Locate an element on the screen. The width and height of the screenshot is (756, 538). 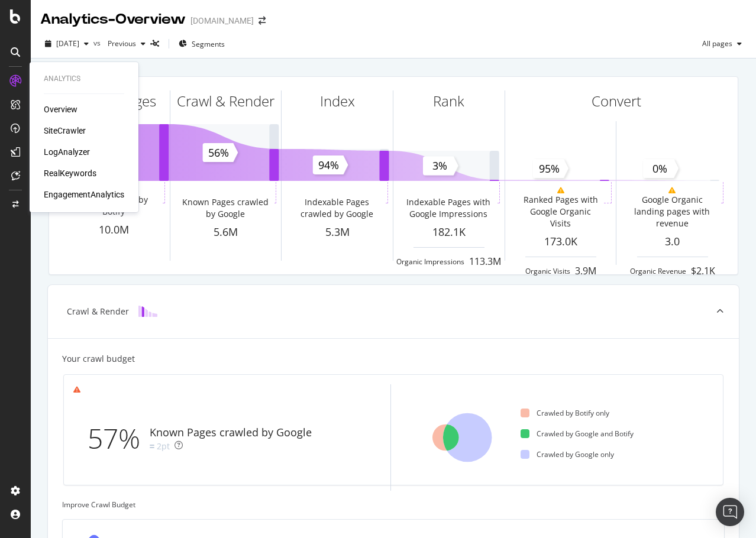
div: Overview is located at coordinates (60, 110).